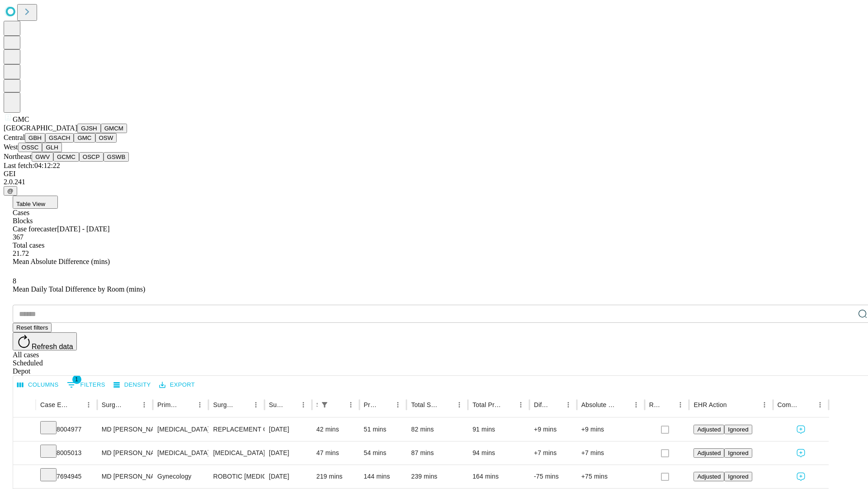 The height and width of the screenshot is (489, 868). What do you see at coordinates (29, 245) in the screenshot?
I see `span: Total cases` at bounding box center [29, 245].